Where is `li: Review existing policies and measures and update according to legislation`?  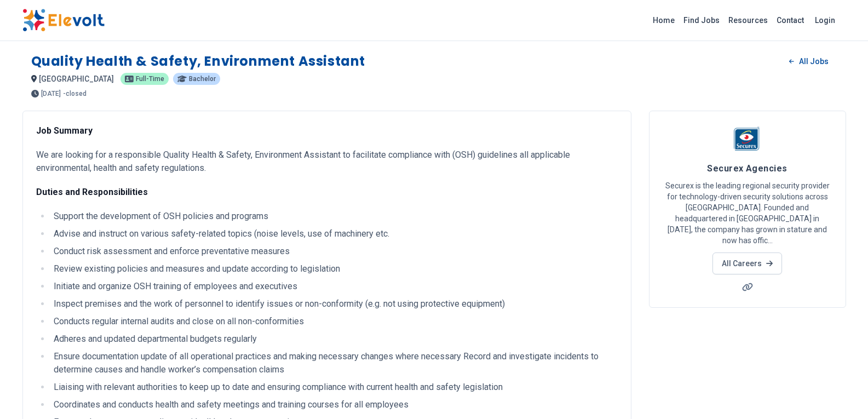 li: Review existing policies and measures and update according to legislation is located at coordinates (334, 269).